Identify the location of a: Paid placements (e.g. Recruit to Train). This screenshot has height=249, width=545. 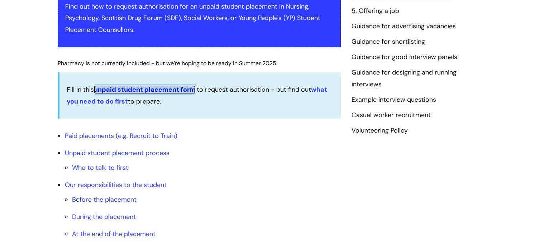
(121, 136).